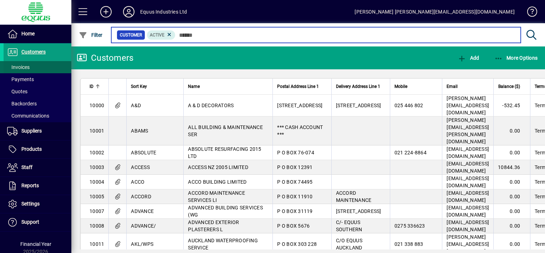 The width and height of the screenshot is (545, 253). I want to click on span: Add, so click(468, 58).